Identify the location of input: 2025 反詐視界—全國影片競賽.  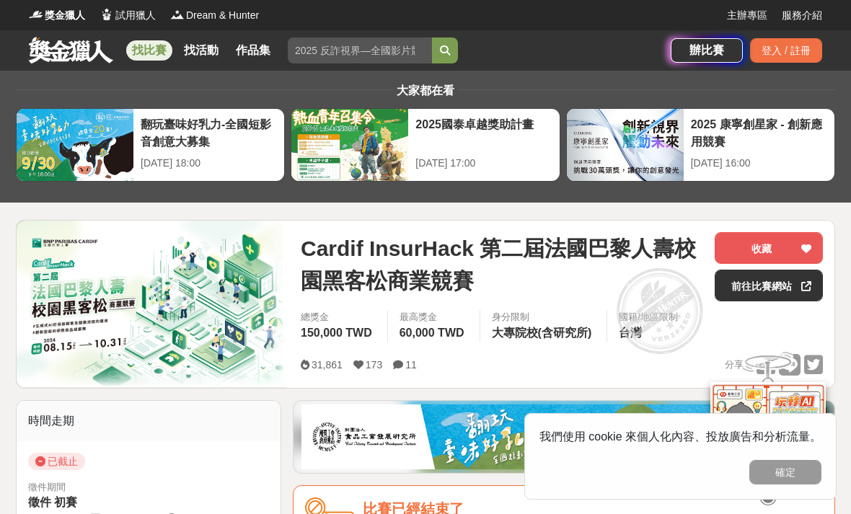
(360, 50).